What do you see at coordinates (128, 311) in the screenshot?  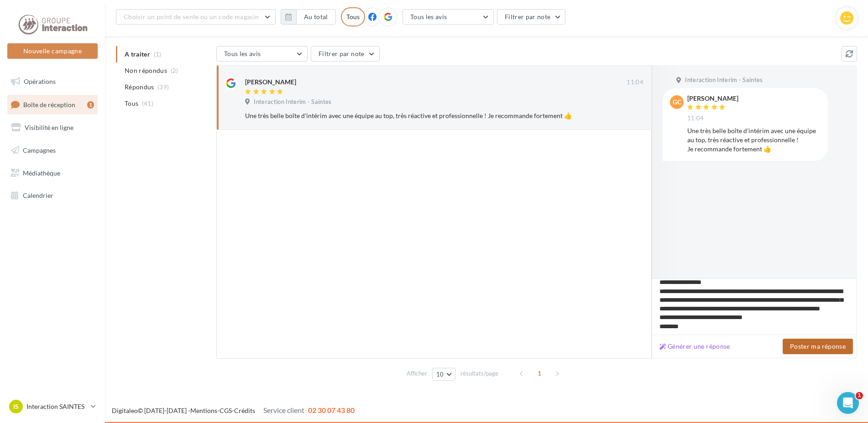 I see `span: Tâches` at bounding box center [128, 311].